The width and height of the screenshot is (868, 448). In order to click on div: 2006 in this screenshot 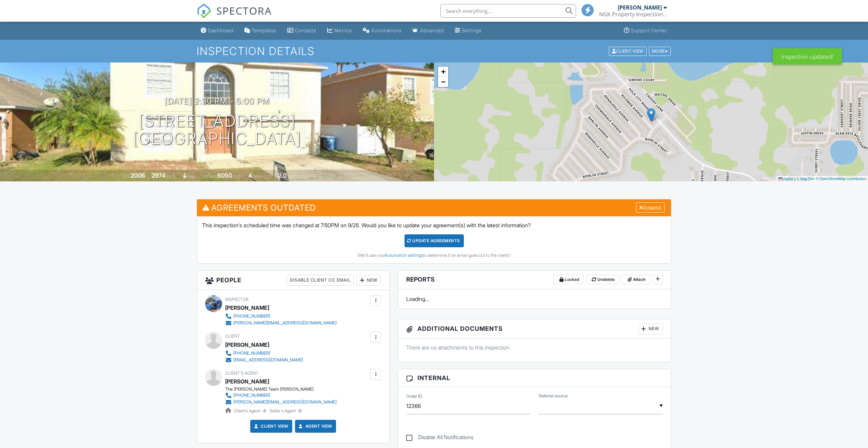, I will do `click(138, 175)`.